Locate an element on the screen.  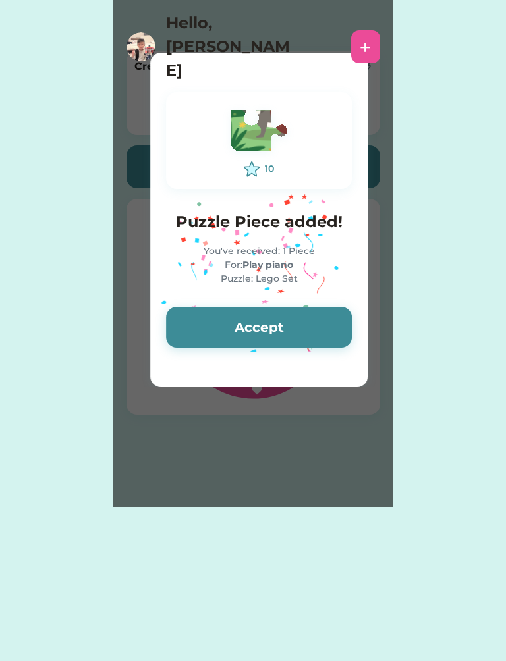
button: Accept is located at coordinates (259, 327).